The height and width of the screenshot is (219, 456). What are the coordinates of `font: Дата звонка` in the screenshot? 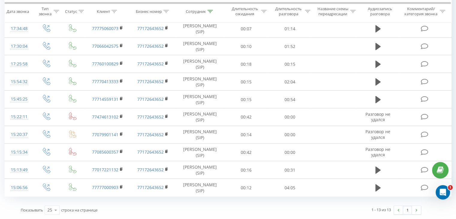 It's located at (18, 11).